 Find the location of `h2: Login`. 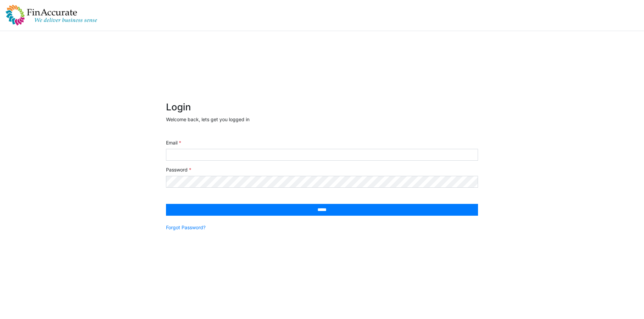

h2: Login is located at coordinates (322, 107).